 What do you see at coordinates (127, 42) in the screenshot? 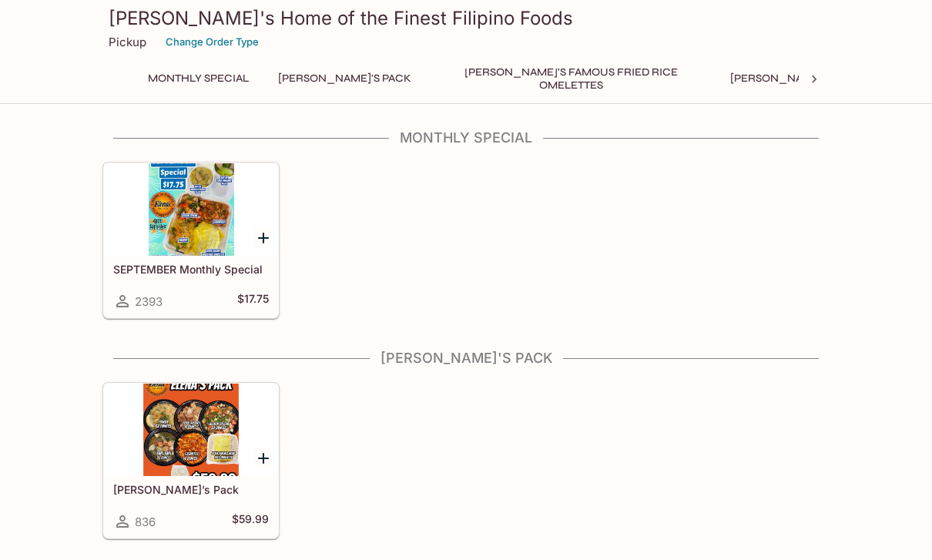
I see `p: Pickup` at bounding box center [127, 42].